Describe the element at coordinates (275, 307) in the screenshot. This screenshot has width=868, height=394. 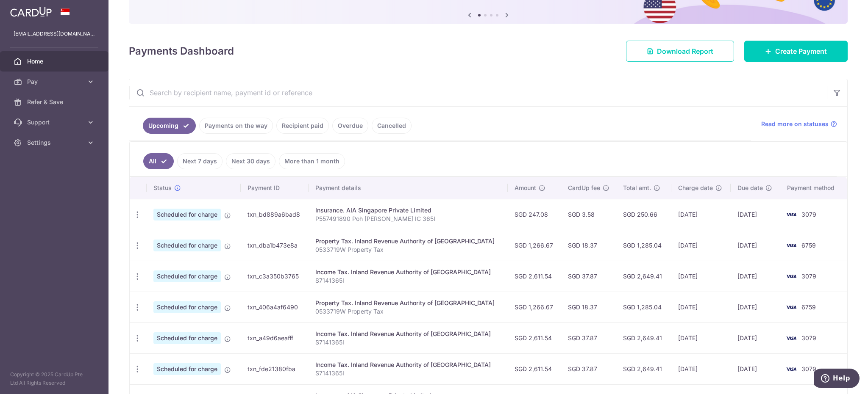
I see `td: txn_406a4af6490` at that location.